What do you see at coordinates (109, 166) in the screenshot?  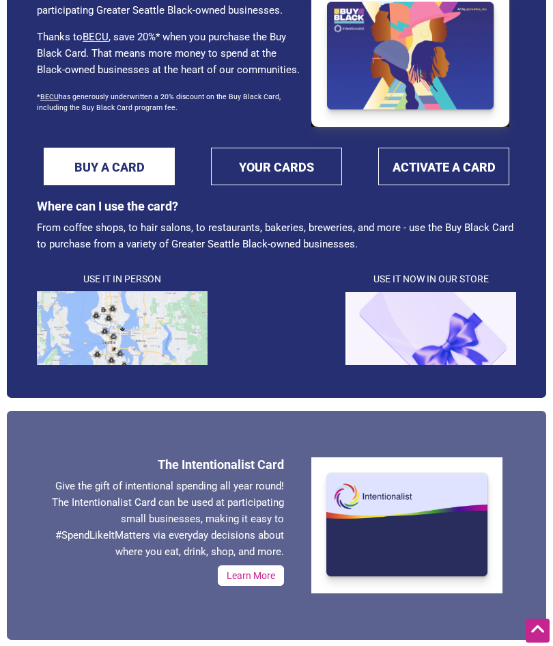 I see `a: BUY A CARD` at bounding box center [109, 166].